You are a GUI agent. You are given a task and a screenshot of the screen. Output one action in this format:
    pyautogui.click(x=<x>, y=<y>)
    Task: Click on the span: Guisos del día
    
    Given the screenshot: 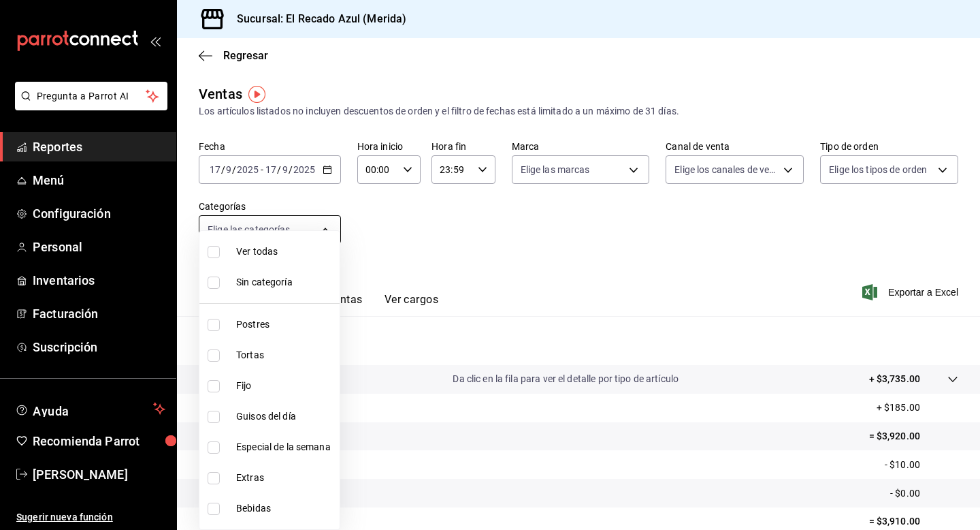 What is the action you would take?
    pyautogui.click(x=285, y=416)
    